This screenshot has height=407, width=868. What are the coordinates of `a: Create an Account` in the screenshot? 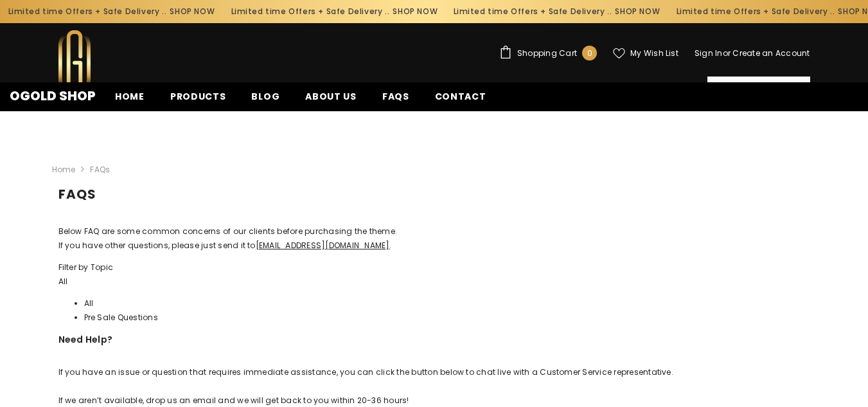 It's located at (771, 53).